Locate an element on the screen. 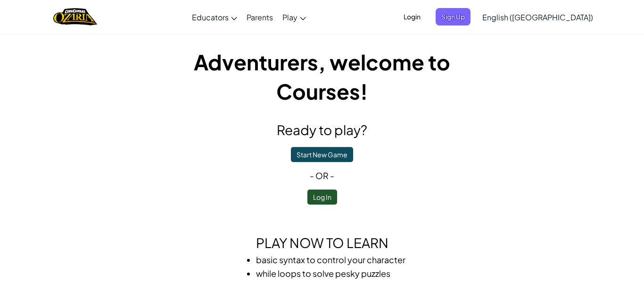  span: Sign Up is located at coordinates (453, 17).